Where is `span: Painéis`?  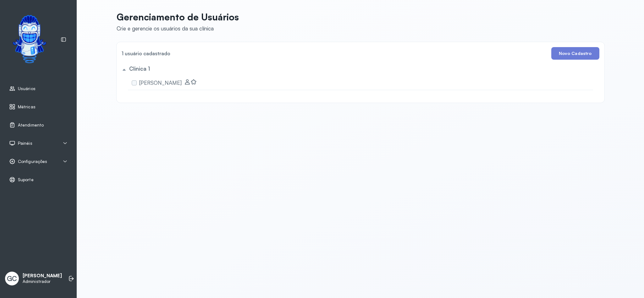
span: Painéis is located at coordinates (25, 143).